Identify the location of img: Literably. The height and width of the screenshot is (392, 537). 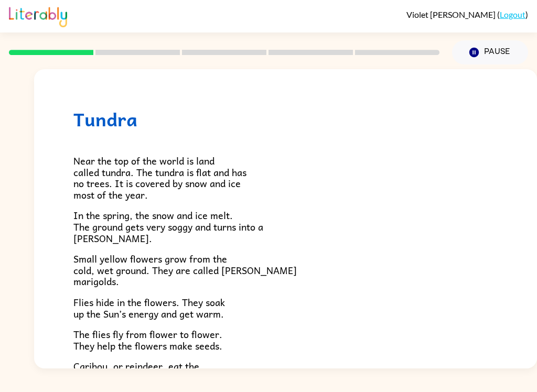
(38, 16).